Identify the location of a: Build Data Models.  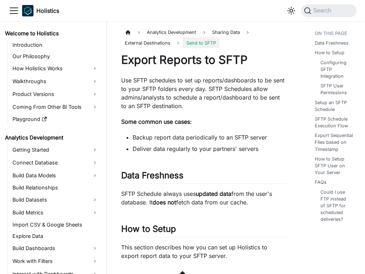
(55, 176).